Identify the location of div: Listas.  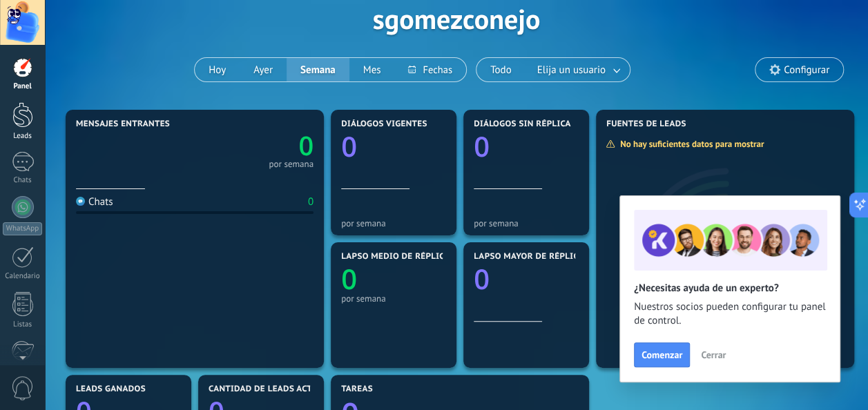
(23, 325).